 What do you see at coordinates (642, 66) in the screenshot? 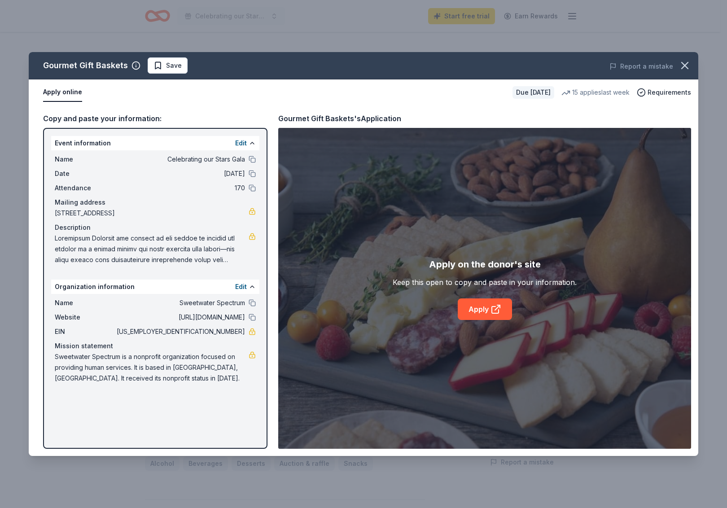
I see `button: Report a mistake` at bounding box center [642, 66].